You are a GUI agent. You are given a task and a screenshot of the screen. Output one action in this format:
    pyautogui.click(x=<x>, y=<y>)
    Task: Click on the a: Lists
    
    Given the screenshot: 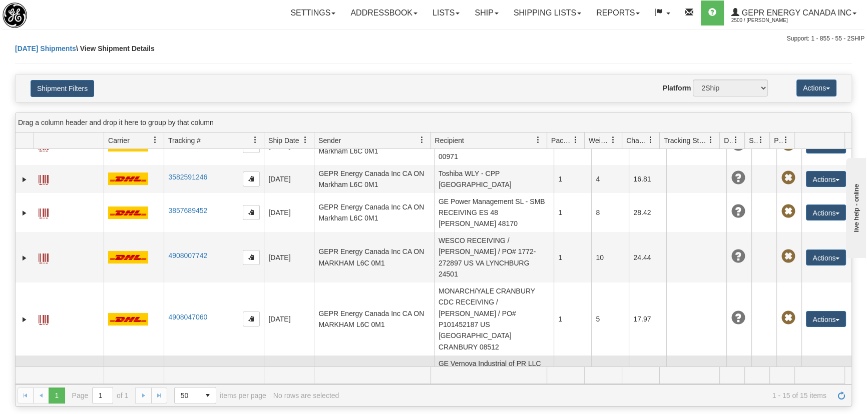 What is the action you would take?
    pyautogui.click(x=446, y=13)
    